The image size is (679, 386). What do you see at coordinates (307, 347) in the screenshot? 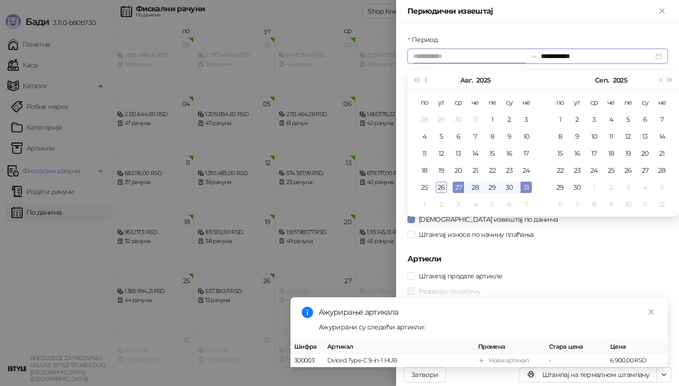
I see `th: Шифра` at bounding box center [307, 347].